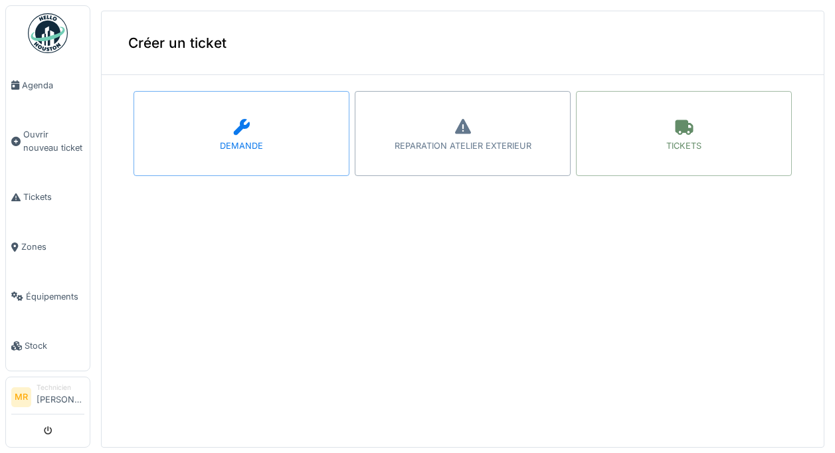 This screenshot has width=835, height=453. Describe the element at coordinates (241, 146) in the screenshot. I see `div: DEMANDE` at that location.